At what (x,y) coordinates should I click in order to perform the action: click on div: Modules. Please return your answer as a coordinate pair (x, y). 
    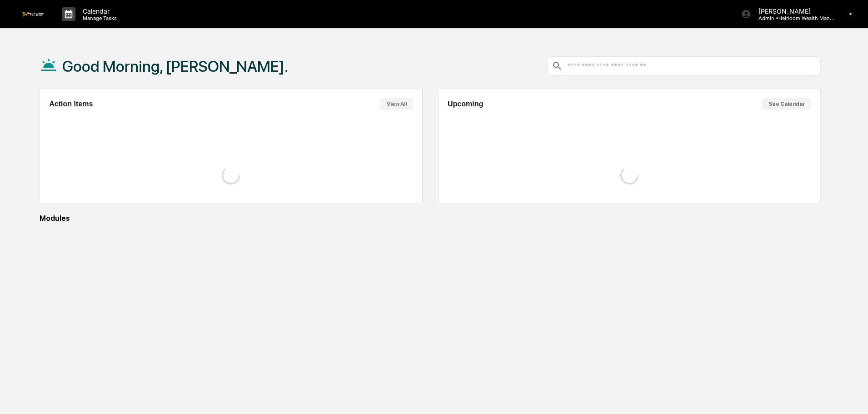
    Looking at the image, I should click on (430, 218).